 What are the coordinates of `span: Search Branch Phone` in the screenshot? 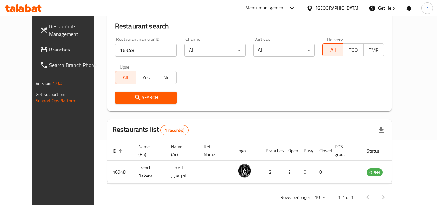 It's located at (75, 65).